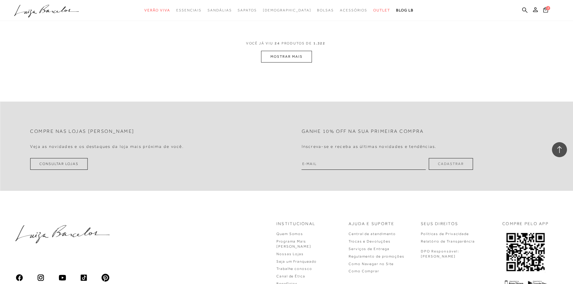 The height and width of the screenshot is (284, 573). What do you see at coordinates (220, 10) in the screenshot?
I see `span: Sandálias` at bounding box center [220, 10].